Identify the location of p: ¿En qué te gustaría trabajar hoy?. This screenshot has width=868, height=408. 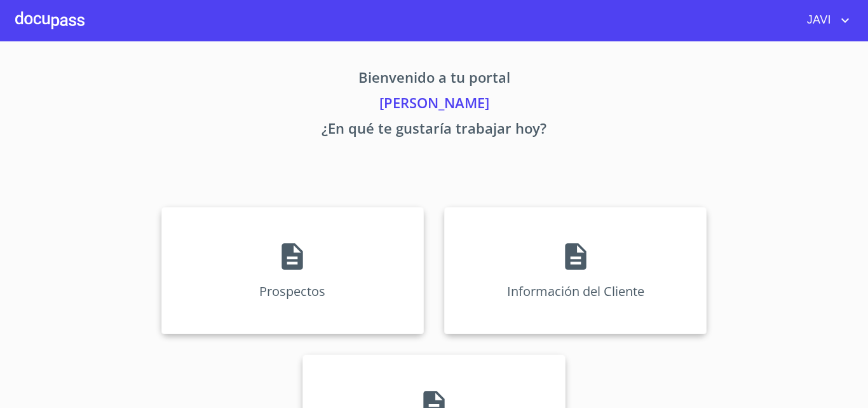
(434, 131).